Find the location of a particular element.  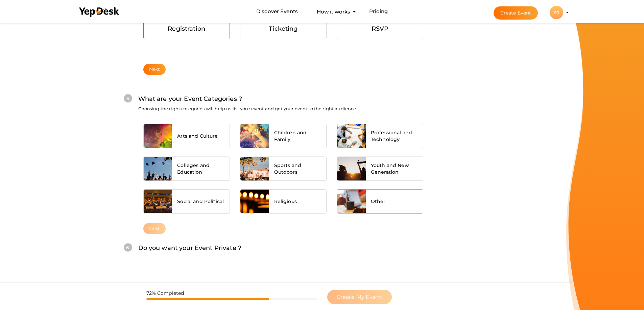

div: 6 is located at coordinates (128, 247).